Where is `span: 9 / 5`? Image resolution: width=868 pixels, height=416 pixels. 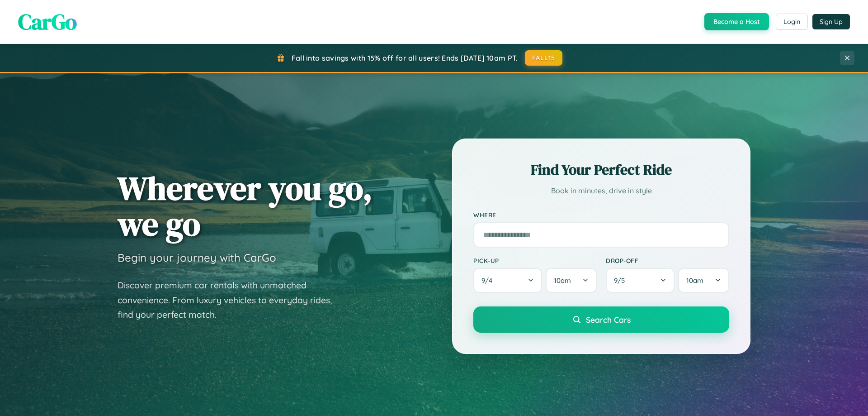
span: 9 / 5 is located at coordinates (622, 280).